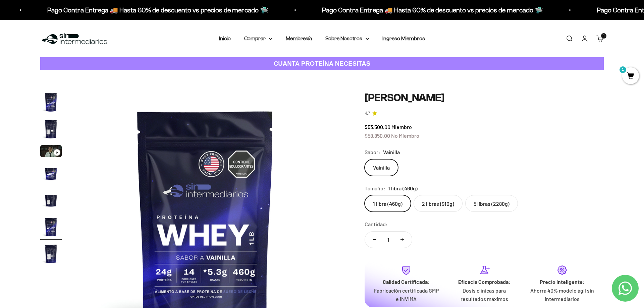 The width and height of the screenshot is (644, 308). What do you see at coordinates (631, 76) in the screenshot?
I see `a: 1` at bounding box center [631, 76].